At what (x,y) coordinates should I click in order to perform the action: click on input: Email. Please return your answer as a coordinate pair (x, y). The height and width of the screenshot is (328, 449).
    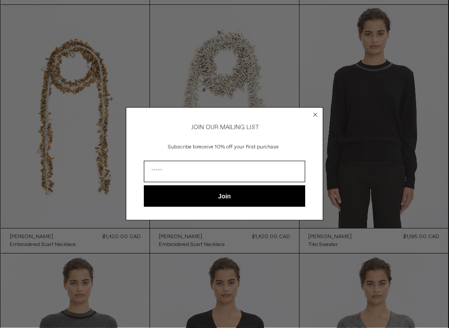
    Looking at the image, I should click on (225, 172).